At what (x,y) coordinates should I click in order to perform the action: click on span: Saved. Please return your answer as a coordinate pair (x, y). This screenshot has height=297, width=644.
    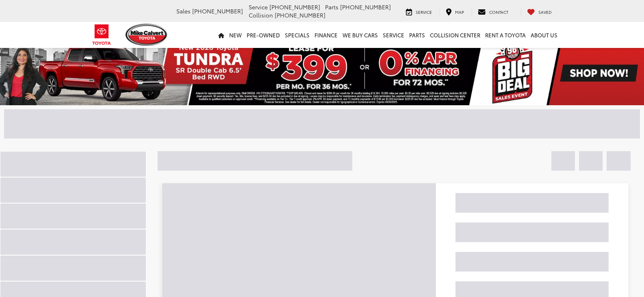
    Looking at the image, I should click on (545, 12).